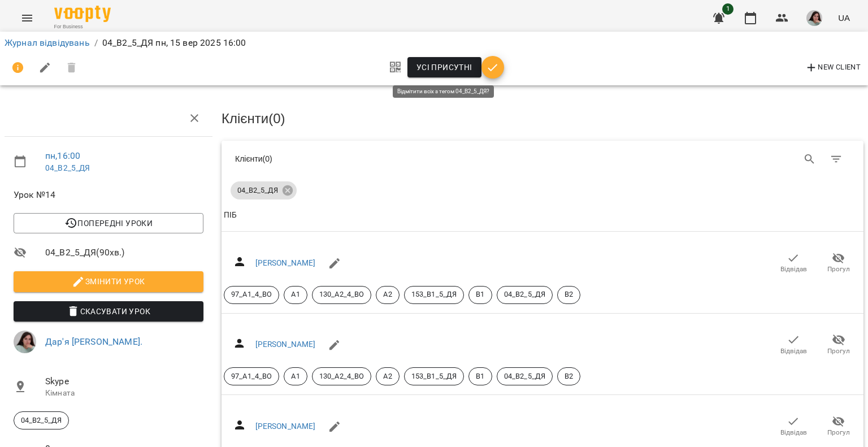 This screenshot has height=447, width=868. Describe the element at coordinates (444, 67) in the screenshot. I see `button: Усі присутні` at that location.